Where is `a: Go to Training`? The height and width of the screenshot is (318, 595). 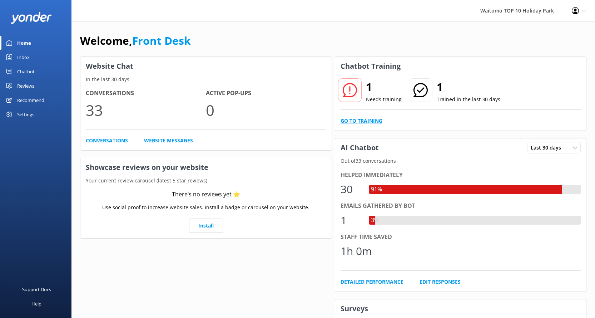
a: Go to Training is located at coordinates (361, 121).